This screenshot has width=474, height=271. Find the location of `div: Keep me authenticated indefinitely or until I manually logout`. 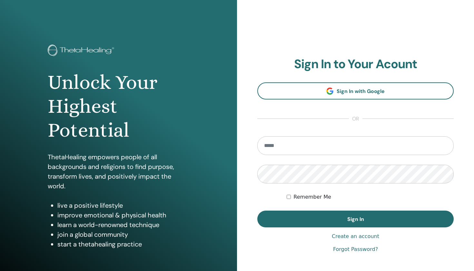

div: Keep me authenticated indefinitely or until I manually logout is located at coordinates (370, 197).